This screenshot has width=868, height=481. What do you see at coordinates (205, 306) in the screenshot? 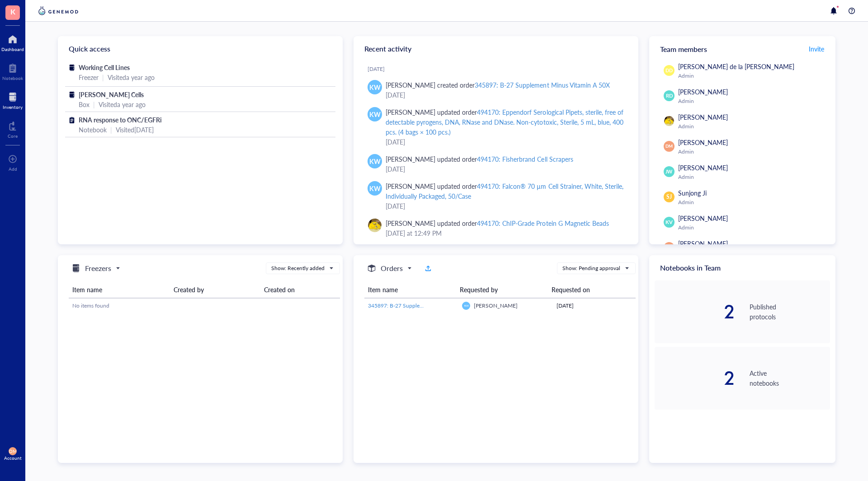
I see `div: No items found` at bounding box center [205, 306].